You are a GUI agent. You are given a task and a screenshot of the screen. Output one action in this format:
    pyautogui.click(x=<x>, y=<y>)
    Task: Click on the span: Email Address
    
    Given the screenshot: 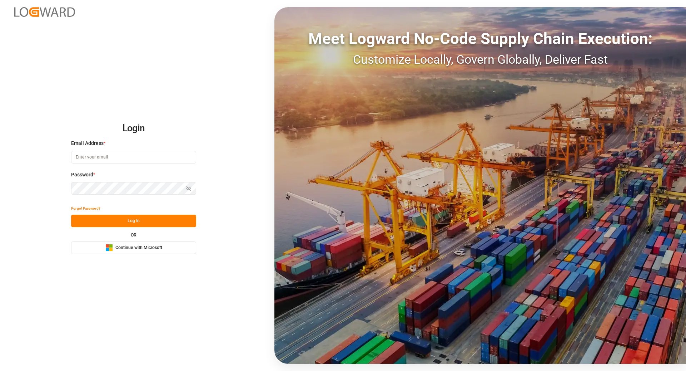 What is the action you would take?
    pyautogui.click(x=87, y=143)
    